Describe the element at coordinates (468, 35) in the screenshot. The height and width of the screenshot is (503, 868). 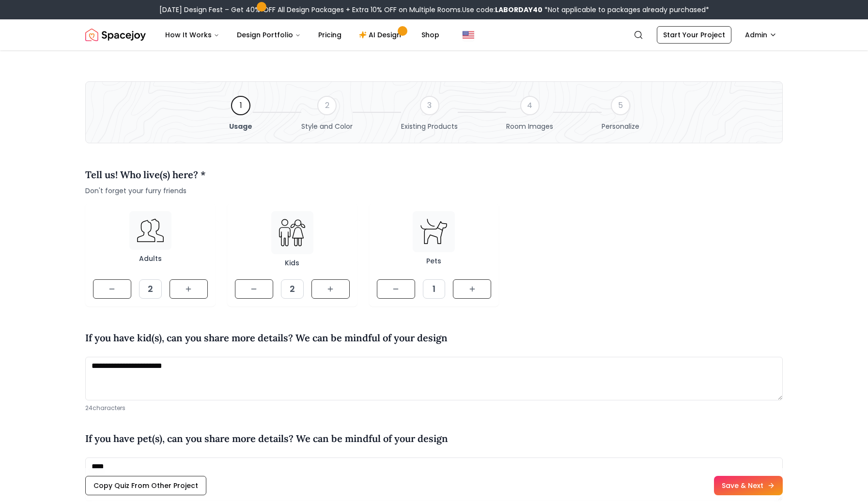
I see `img: United States` at that location.